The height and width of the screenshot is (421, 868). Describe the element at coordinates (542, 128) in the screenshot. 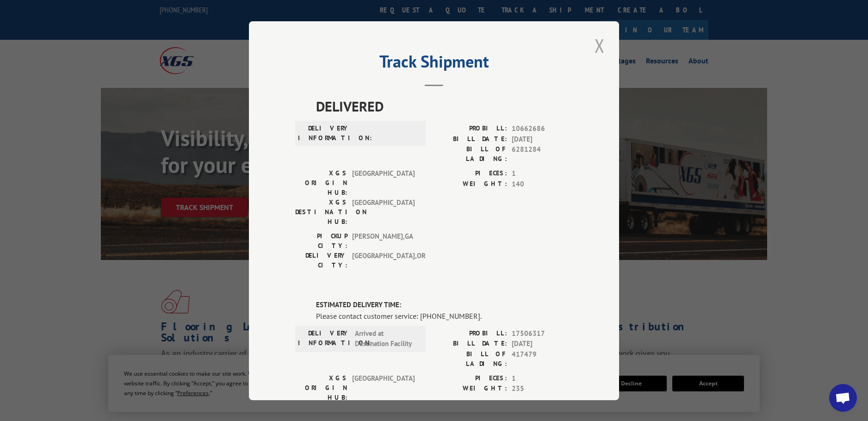

I see `span: 10662686` at that location.